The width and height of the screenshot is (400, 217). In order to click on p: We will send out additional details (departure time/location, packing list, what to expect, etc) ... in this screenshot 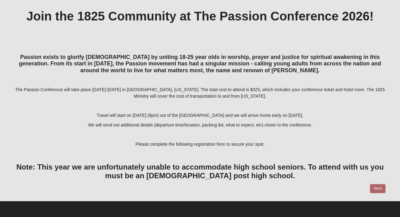, I will do `click(200, 125)`.